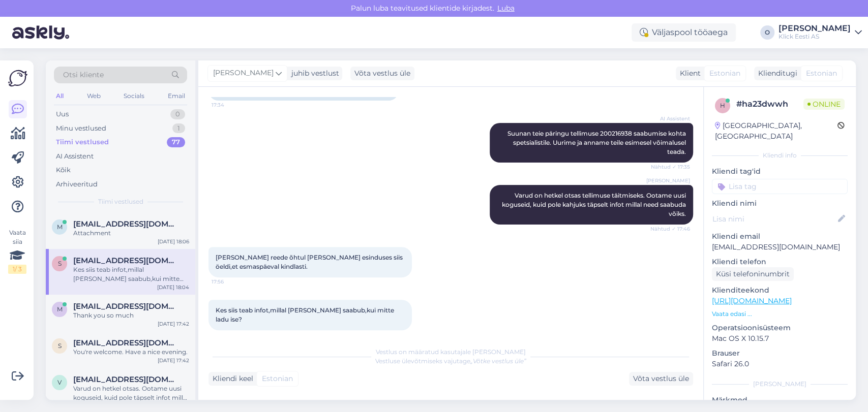 This screenshot has height=412, width=868. Describe the element at coordinates (498, 361) in the screenshot. I see `i: „Võtke vestlus üle”` at that location.